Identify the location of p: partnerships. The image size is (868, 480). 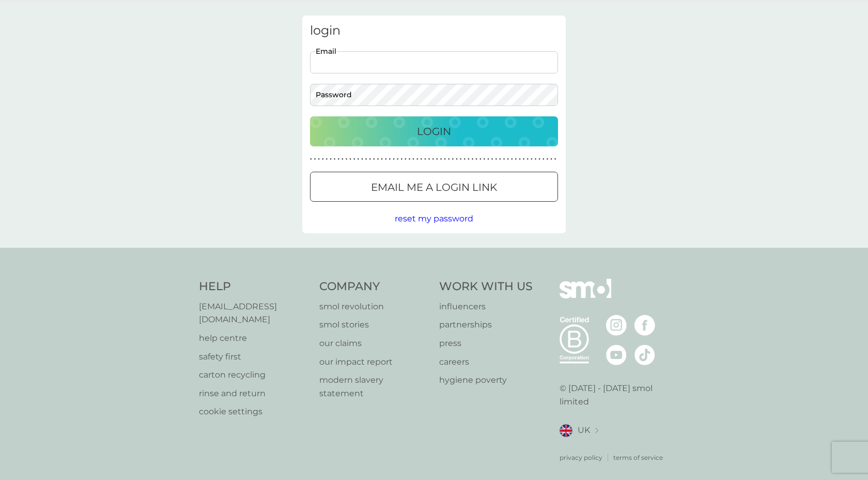
(486, 324).